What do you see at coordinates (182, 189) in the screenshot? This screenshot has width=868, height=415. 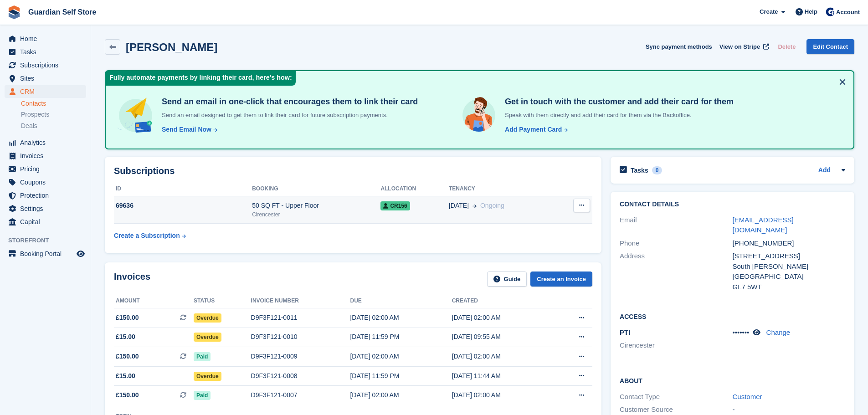 I see `th: ID` at bounding box center [182, 189].